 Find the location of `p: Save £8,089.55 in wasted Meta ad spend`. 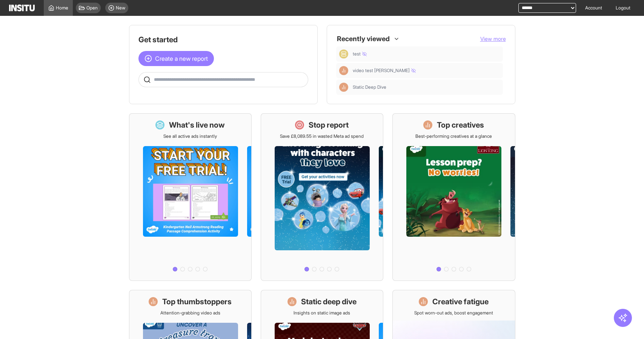

p: Save £8,089.55 in wasted Meta ad spend is located at coordinates (322, 136).